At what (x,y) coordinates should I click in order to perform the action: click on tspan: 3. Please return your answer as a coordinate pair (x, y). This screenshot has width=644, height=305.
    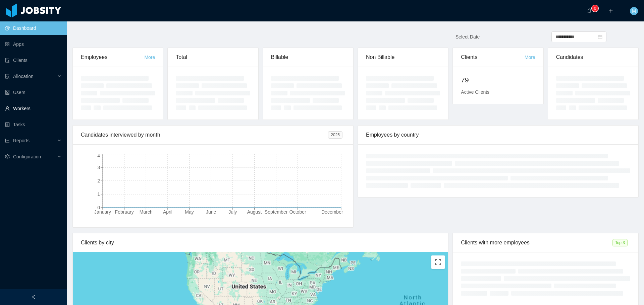
    Looking at the image, I should click on (98, 167).